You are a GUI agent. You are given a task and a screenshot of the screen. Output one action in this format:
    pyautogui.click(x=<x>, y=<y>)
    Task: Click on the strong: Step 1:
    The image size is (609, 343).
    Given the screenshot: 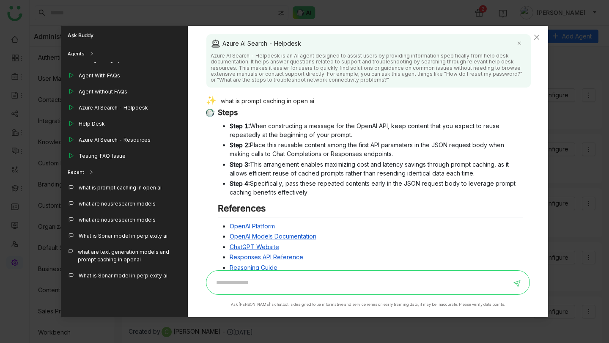 What is the action you would take?
    pyautogui.click(x=240, y=126)
    